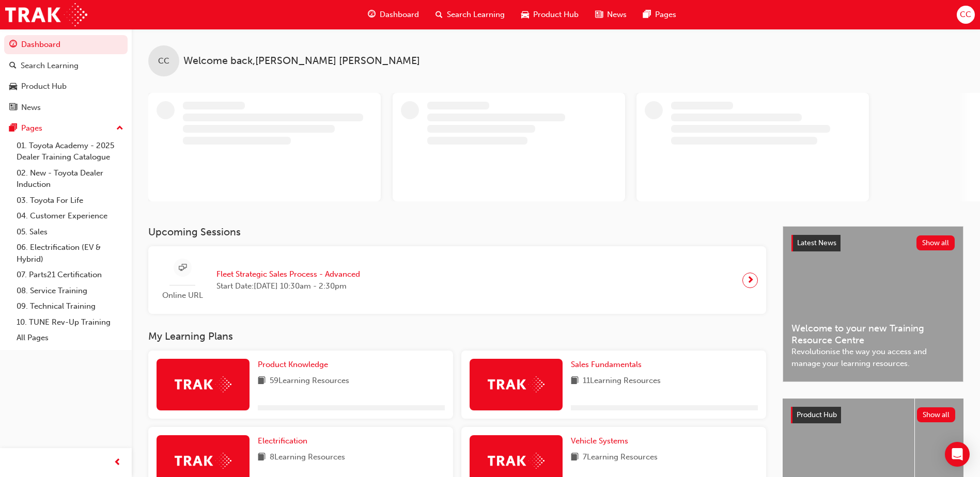 The width and height of the screenshot is (980, 477). I want to click on a: Product Knowledge, so click(295, 365).